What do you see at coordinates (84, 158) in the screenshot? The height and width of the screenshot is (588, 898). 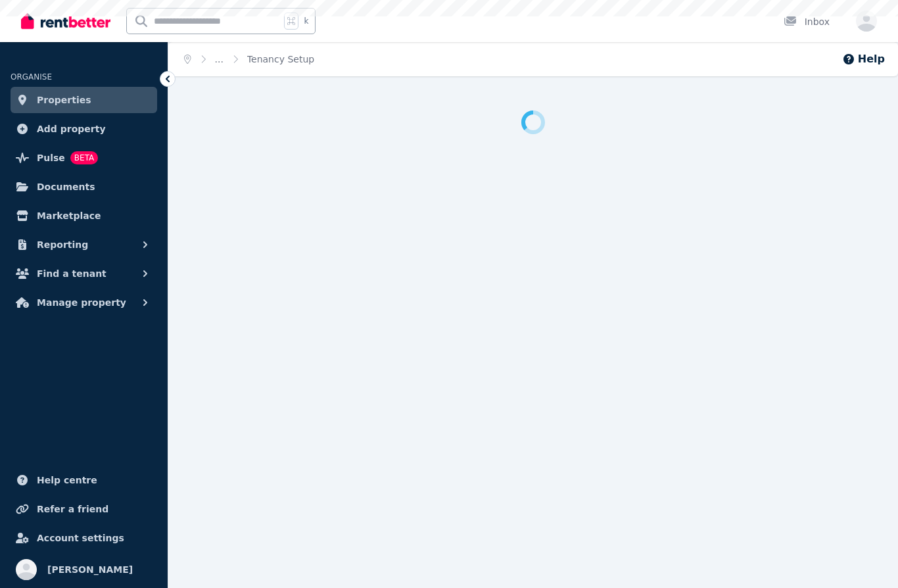 I see `a: PulseBETA` at bounding box center [84, 158].